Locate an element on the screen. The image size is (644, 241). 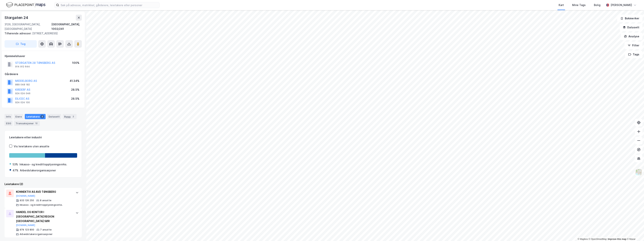
div: 914 912 644 is located at coordinates (22, 66).